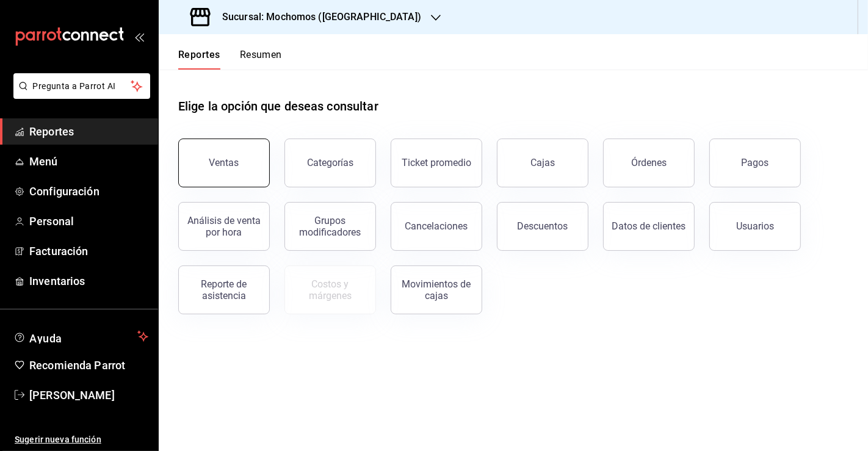 The width and height of the screenshot is (868, 451). Describe the element at coordinates (279, 106) in the screenshot. I see `h1: Elige la opción que deseas consultar` at that location.